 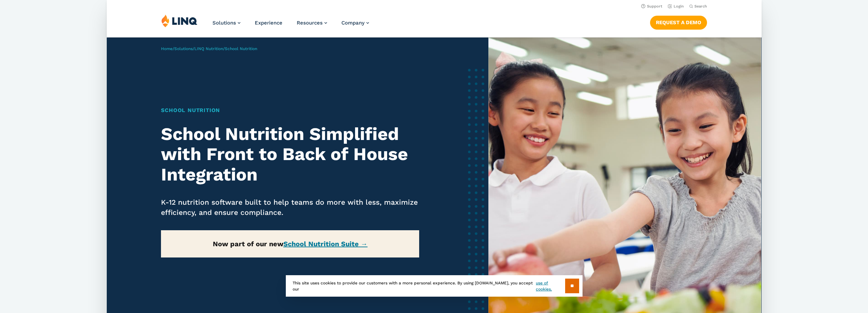 I want to click on span: Resources, so click(x=309, y=23).